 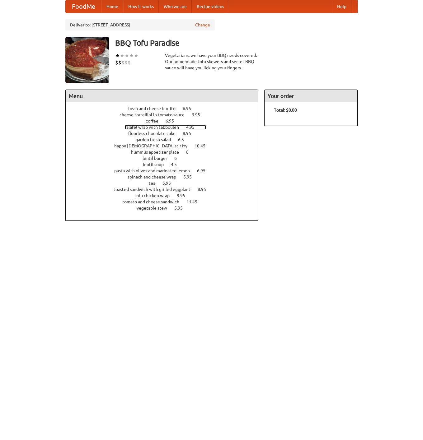 I want to click on span: pasta with olives and marinated lemon, so click(x=155, y=171).